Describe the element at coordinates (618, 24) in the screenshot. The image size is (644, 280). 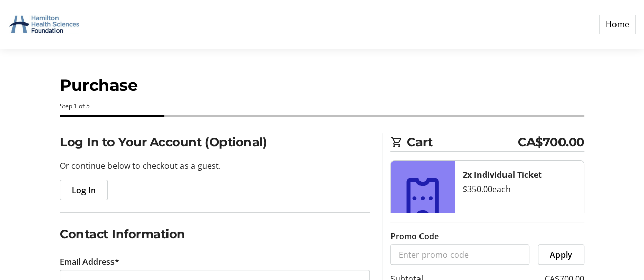
I see `a: Home` at that location.